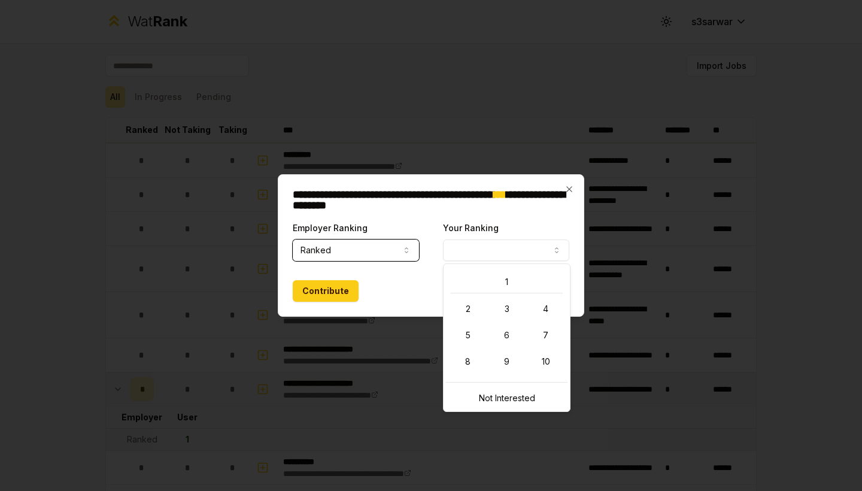 Image resolution: width=862 pixels, height=491 pixels. What do you see at coordinates (546, 362) in the screenshot?
I see `span: 10` at bounding box center [546, 362].